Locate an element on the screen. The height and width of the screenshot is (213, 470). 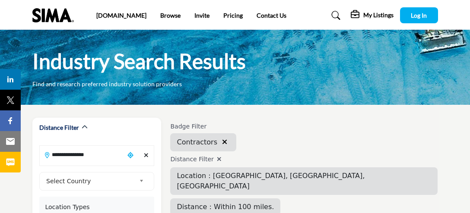
a: Invite is located at coordinates (202, 15).